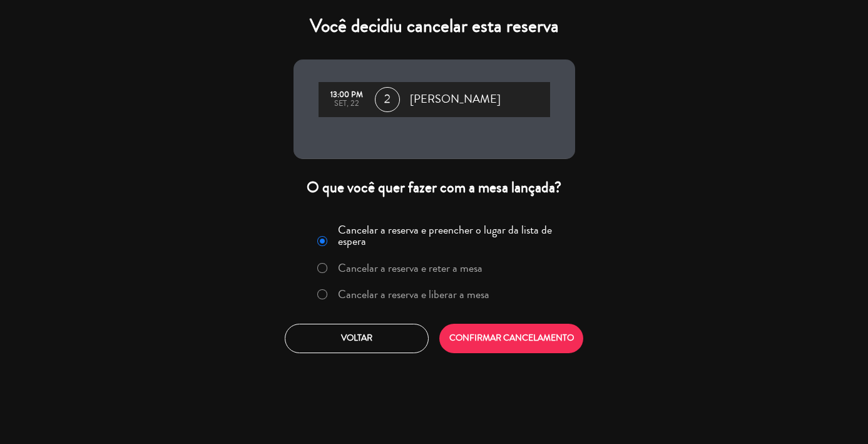  I want to click on button: CONFIRMAR CANCELAMENTO, so click(512, 338).